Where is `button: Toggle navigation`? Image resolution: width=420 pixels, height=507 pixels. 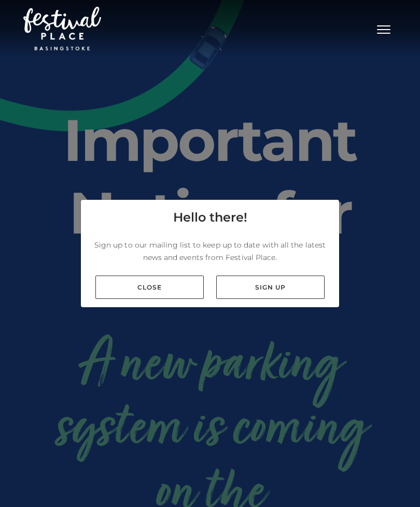
button: Toggle navigation is located at coordinates (384, 28).